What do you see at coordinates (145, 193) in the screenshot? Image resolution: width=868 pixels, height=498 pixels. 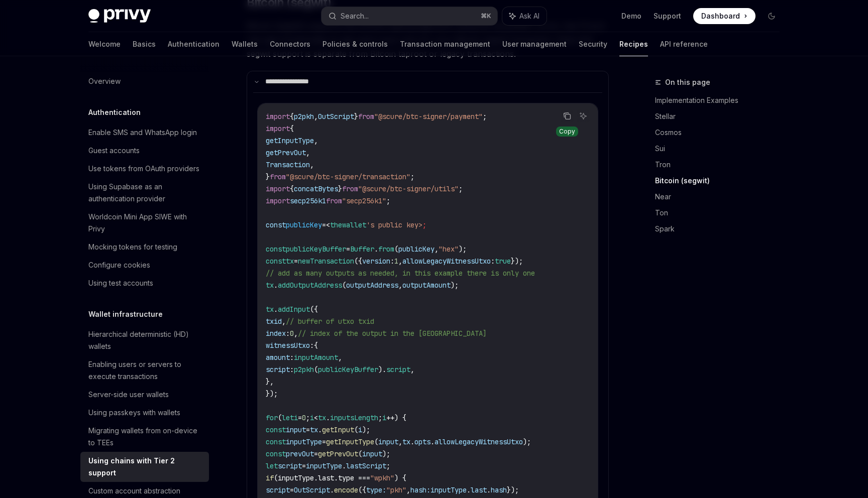 I see `div: Using Supabase as an authentication provider` at bounding box center [145, 193].